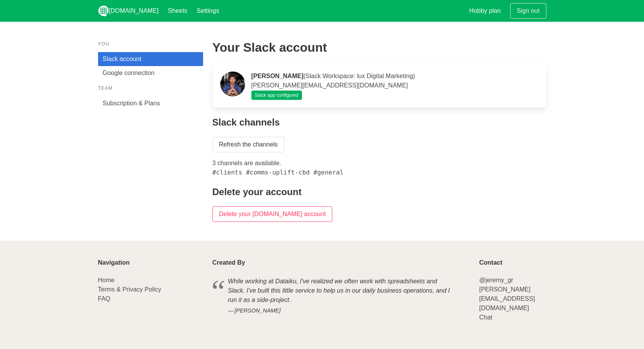 The image size is (644, 349). I want to click on span: Slack app configured, so click(277, 95).